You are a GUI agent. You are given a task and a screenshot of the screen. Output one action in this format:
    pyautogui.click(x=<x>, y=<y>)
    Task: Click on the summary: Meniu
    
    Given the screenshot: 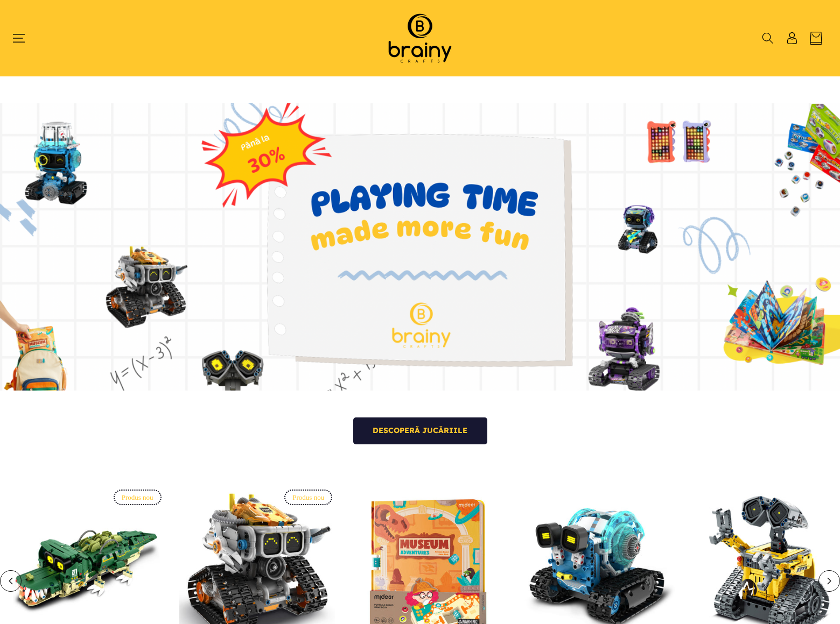 What is the action you would take?
    pyautogui.click(x=24, y=38)
    